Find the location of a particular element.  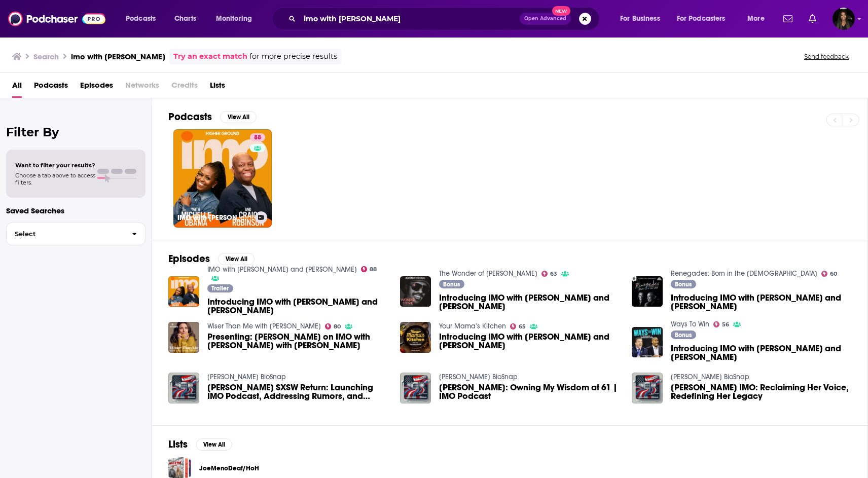

span: 56 is located at coordinates (725, 325).